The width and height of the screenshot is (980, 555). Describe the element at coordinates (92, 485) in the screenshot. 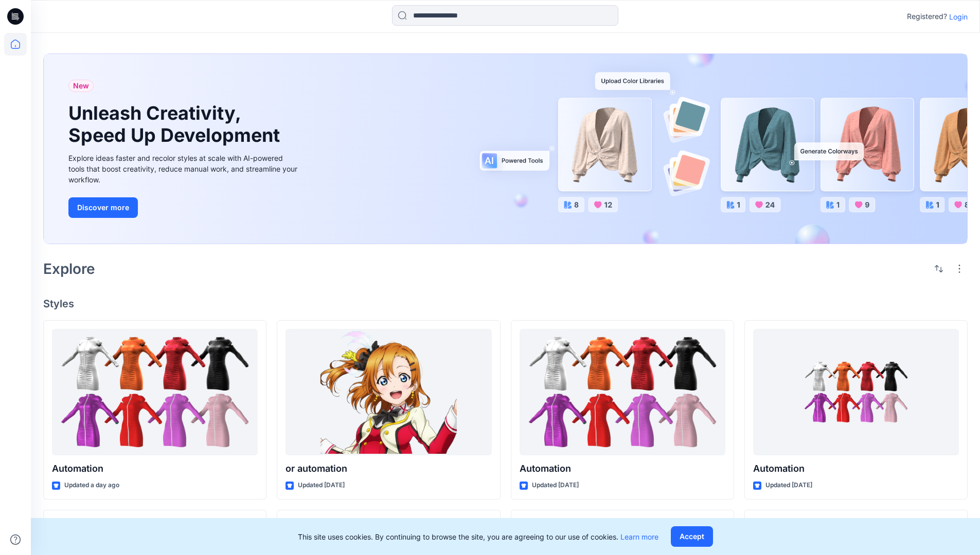

I see `p: Updated a day ago` at that location.